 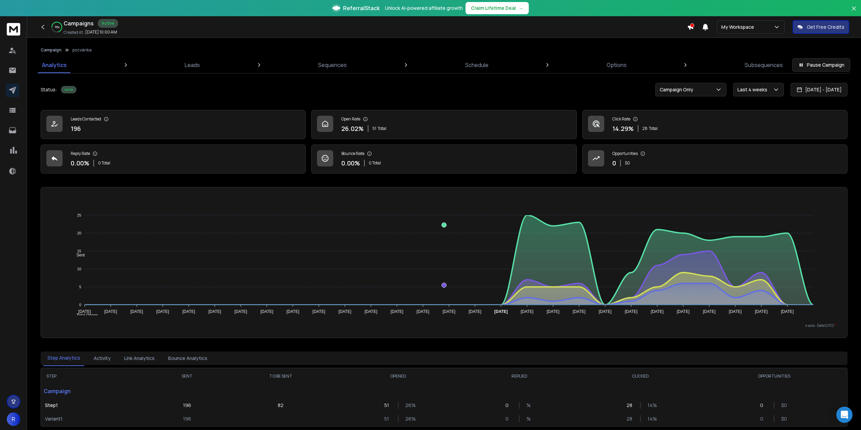 What do you see at coordinates (398, 376) in the screenshot?
I see `th: OPENED` at bounding box center [398, 376].